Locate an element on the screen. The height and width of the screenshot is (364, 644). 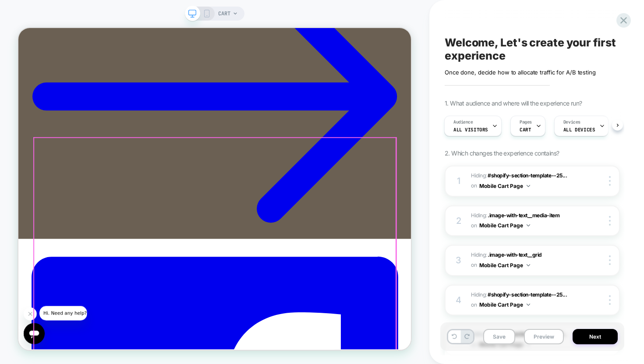
span: 2. Which changes the experience contains? is located at coordinates (502, 153).